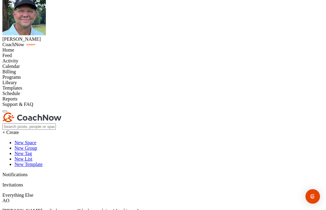 Image resolution: width=326 pixels, height=210 pixels. I want to click on div: Feed, so click(163, 56).